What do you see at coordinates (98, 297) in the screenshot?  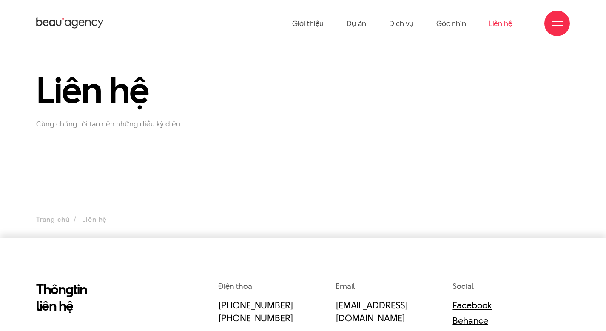 I see `h2: Thôn tin liên hệ` at bounding box center [98, 297].